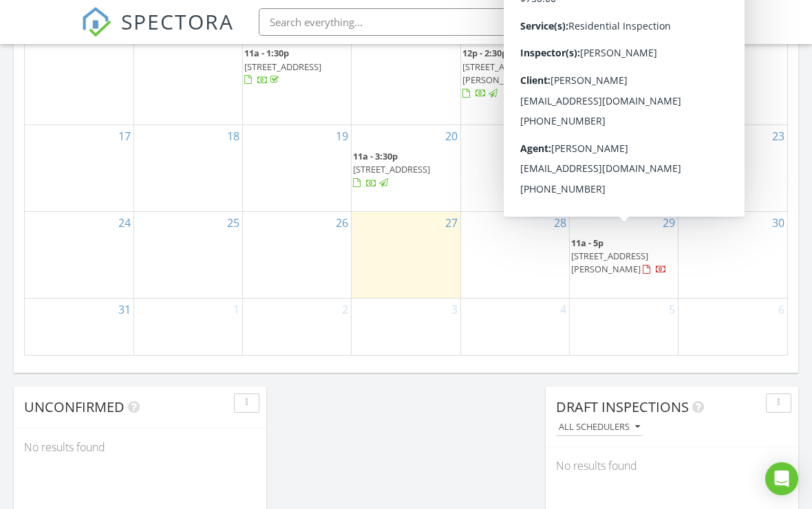  Describe the element at coordinates (669, 136) in the screenshot. I see `a: Go to August 22, 2025` at that location.